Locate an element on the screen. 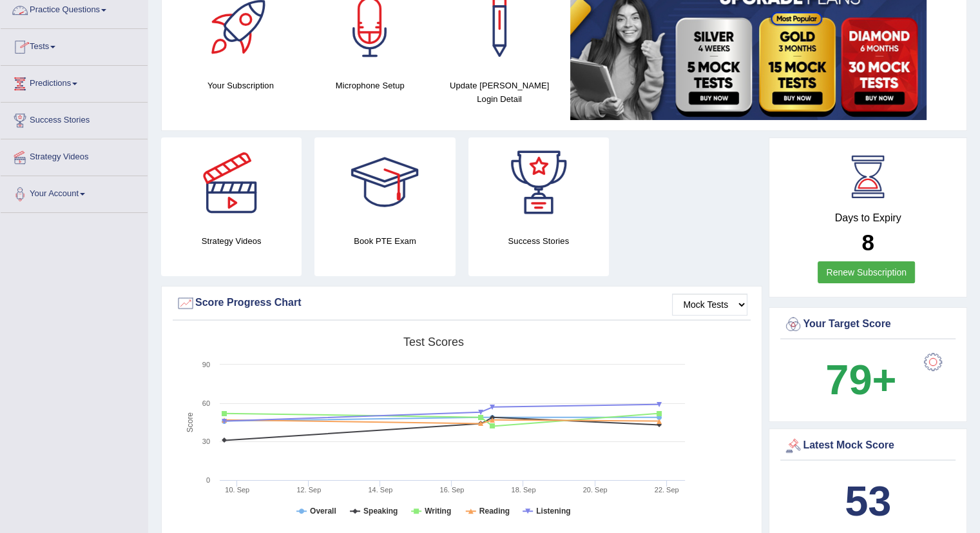 The height and width of the screenshot is (533, 980). tspan: 18. Sep is located at coordinates (524, 489).